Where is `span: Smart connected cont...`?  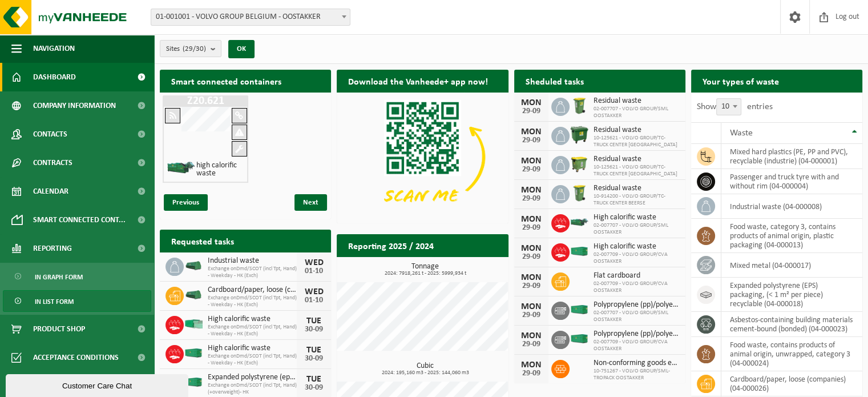
span: Smart connected cont... is located at coordinates (79, 220).